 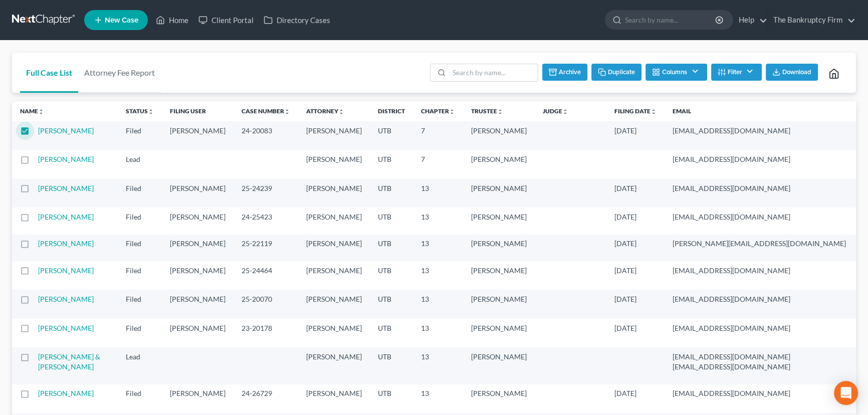 What do you see at coordinates (140, 111) in the screenshot?
I see `a: Statusunfold_more` at bounding box center [140, 111].